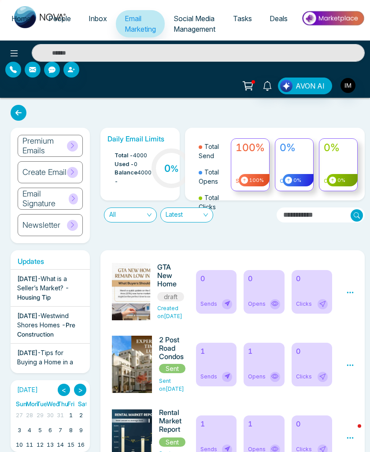 The image size is (370, 452). Describe the element at coordinates (40, 417) in the screenshot. I see `td: July 29, 2025` at that location.